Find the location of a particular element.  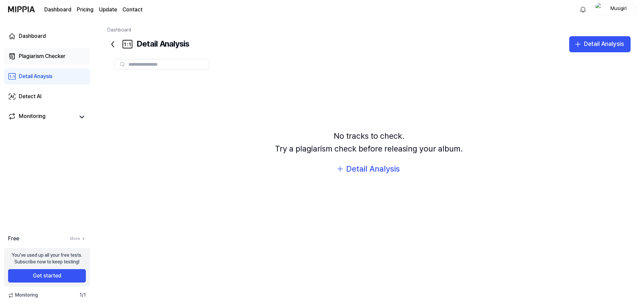

span: Free is located at coordinates (14, 239).